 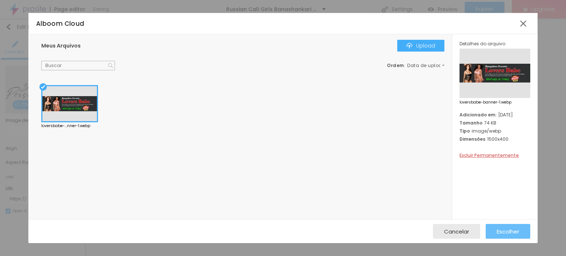 What do you see at coordinates (78, 66) in the screenshot?
I see `input: Buscar` at bounding box center [78, 66].